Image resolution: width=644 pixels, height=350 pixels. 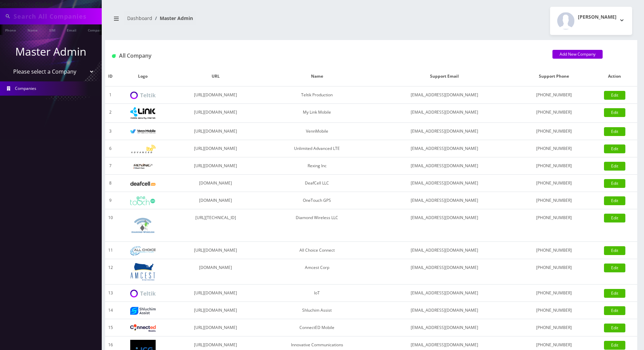 I want to click on th: Name, so click(x=317, y=77).